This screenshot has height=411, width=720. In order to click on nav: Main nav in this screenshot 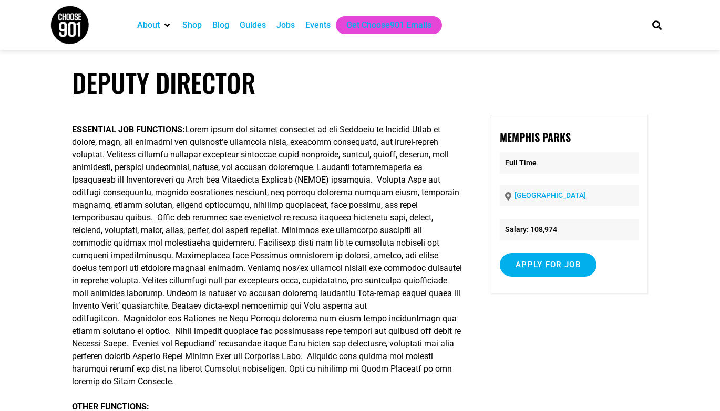, I will do `click(383, 25)`.